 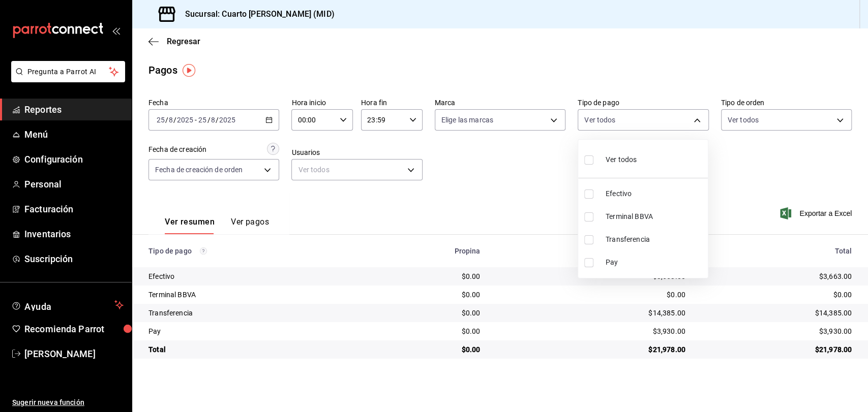 What do you see at coordinates (654, 240) in the screenshot?
I see `span: Transferencia` at bounding box center [654, 240].